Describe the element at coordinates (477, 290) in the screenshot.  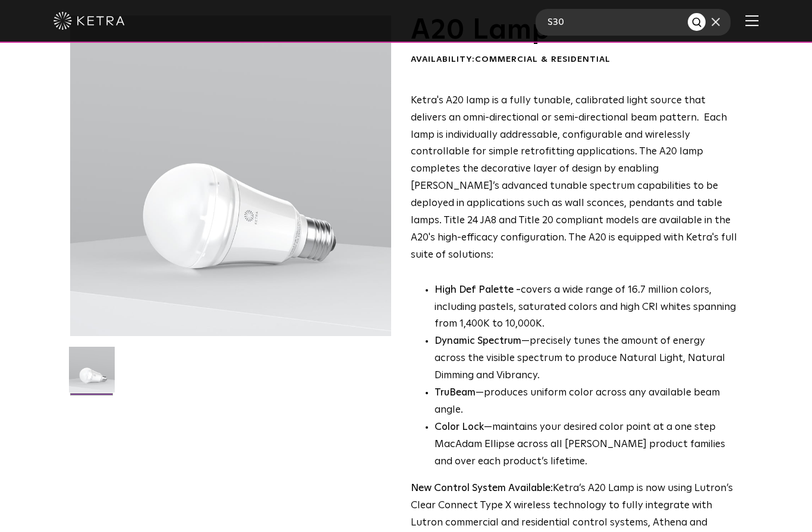
I see `strong: High Def Palette -` at that location.